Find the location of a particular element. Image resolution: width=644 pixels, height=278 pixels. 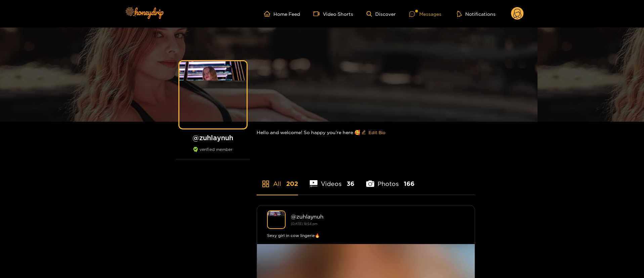

div: verified member is located at coordinates (213, 153).